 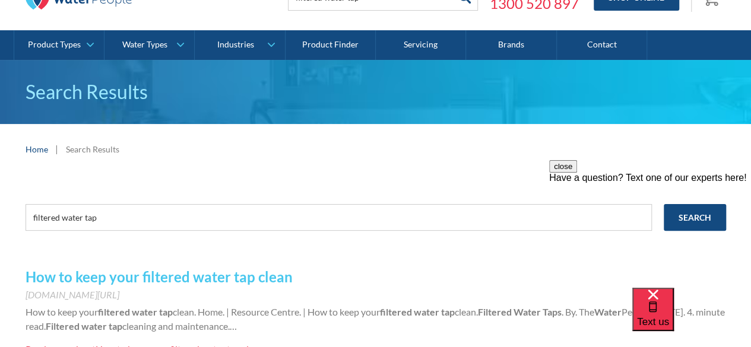 What do you see at coordinates (176, 326) in the screenshot?
I see `span: cleaning and maintenance.` at bounding box center [176, 326].